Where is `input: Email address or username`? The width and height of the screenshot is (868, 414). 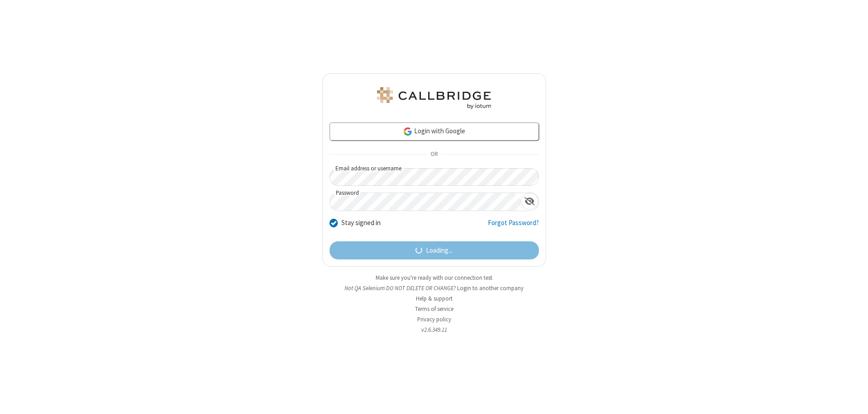
input: Email address or username is located at coordinates (434, 177).